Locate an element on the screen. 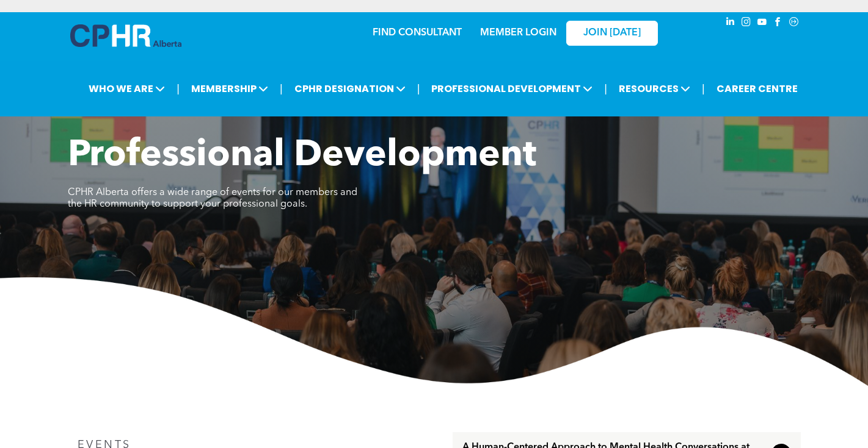  a: linkedin is located at coordinates (730, 23).